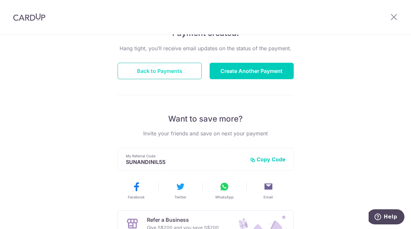 This screenshot has height=229, width=411. Describe the element at coordinates (29, 17) in the screenshot. I see `img: CardUp` at that location.